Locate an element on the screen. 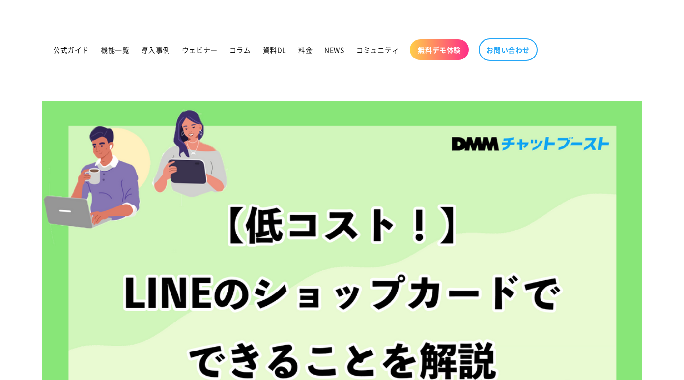 The image size is (684, 380). span: 機能一覧 is located at coordinates (115, 50).